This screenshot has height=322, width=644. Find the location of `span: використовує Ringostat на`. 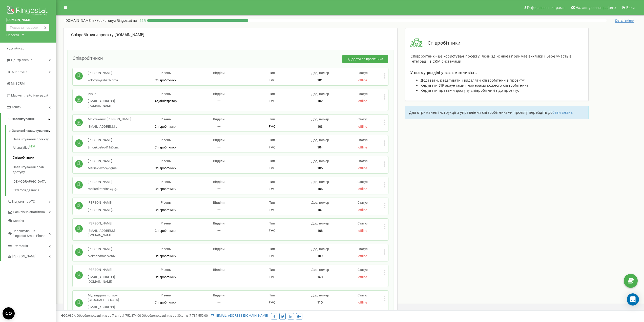

span: використовує Ringostat на is located at coordinates (115, 21).